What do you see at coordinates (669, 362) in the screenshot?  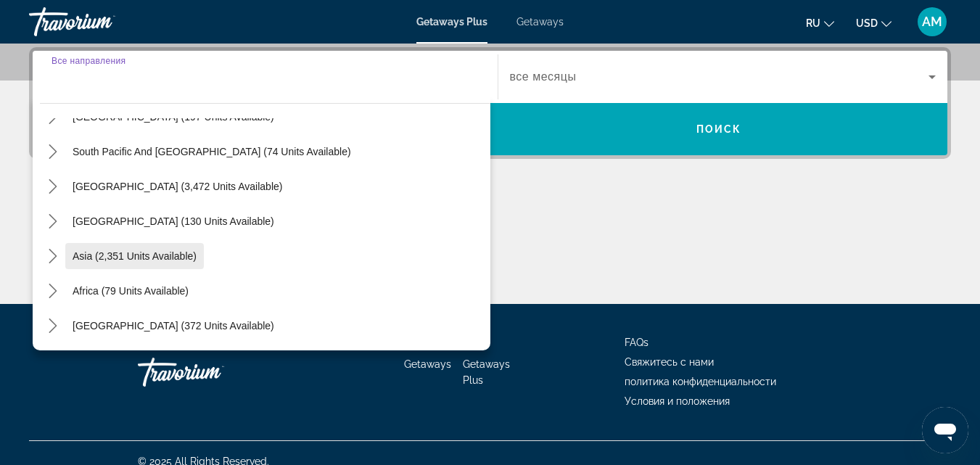 I see `span: Свяжитесь с нами` at bounding box center [669, 362].